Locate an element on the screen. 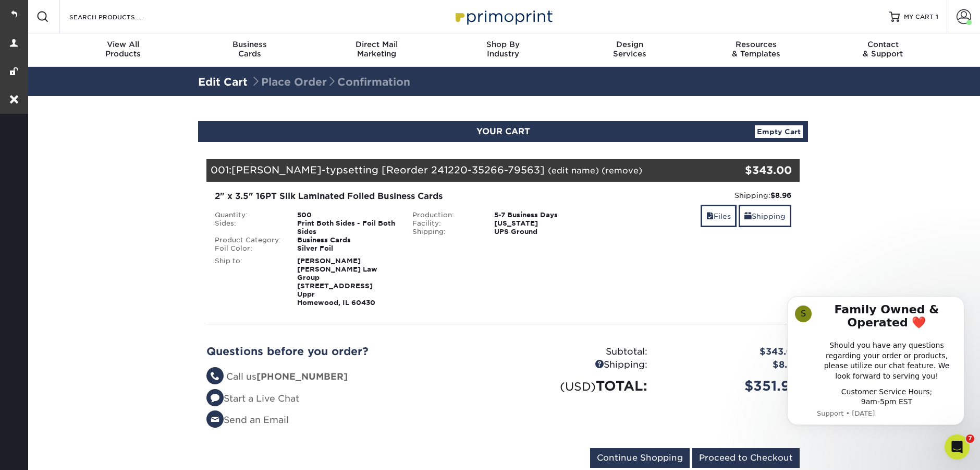 The height and width of the screenshot is (470, 980). p: Message from Support, sent 32w ago is located at coordinates (115, 133).